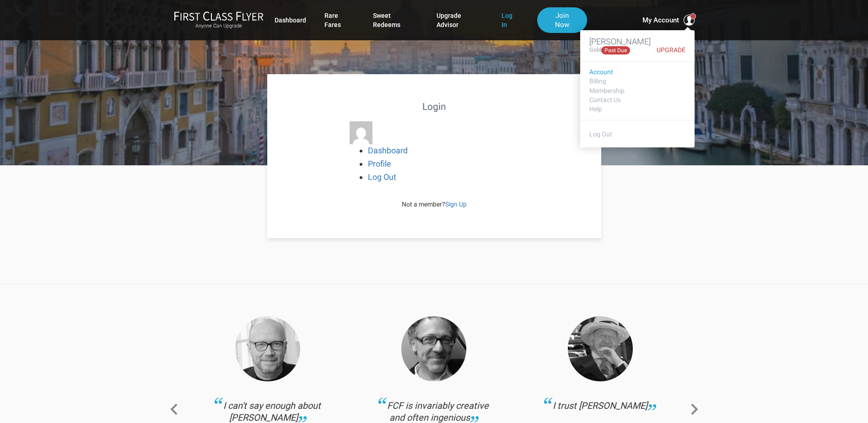 Image resolution: width=868 pixels, height=423 pixels. Describe the element at coordinates (340, 20) in the screenshot. I see `a: Rare Fares` at that location.